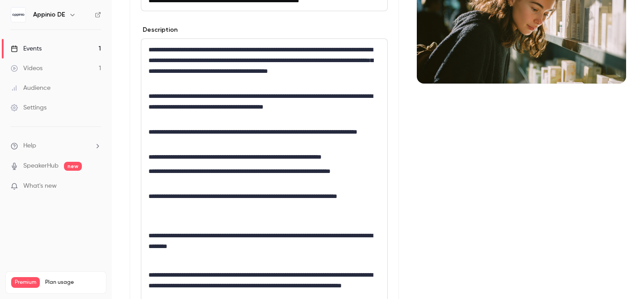 The width and height of the screenshot is (644, 299). Describe the element at coordinates (18, 15) in the screenshot. I see `img: Appinio DE` at that location.